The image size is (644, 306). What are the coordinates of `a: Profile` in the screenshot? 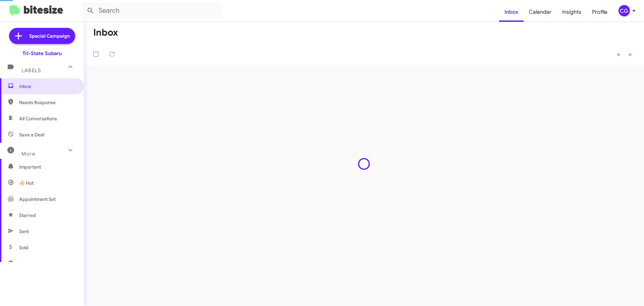 It's located at (600, 12).